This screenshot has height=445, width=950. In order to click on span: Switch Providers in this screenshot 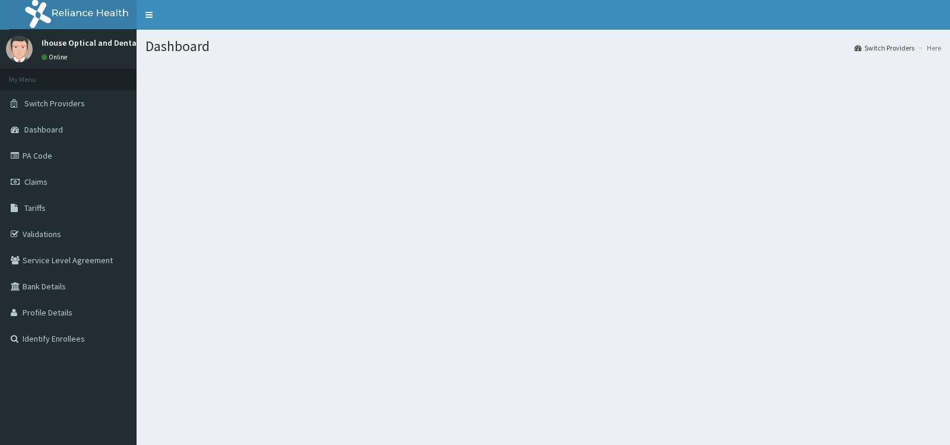, I will do `click(55, 103)`.